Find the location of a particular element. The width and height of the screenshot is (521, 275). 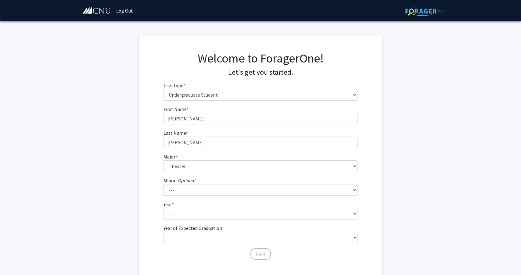

label: User type is located at coordinates (174, 85).